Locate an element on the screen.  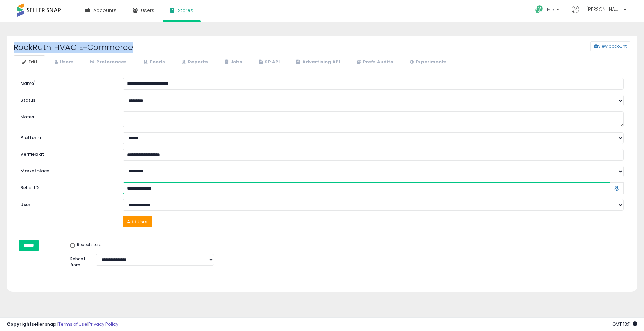
span: Stores is located at coordinates (185, 10).